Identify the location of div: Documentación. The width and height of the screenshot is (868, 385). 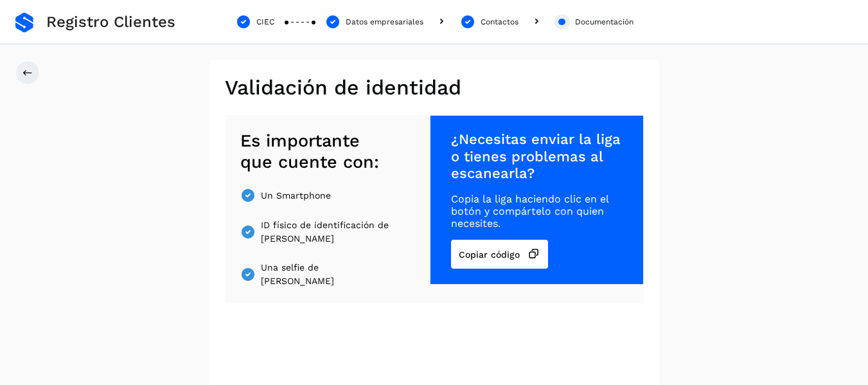
(604, 21).